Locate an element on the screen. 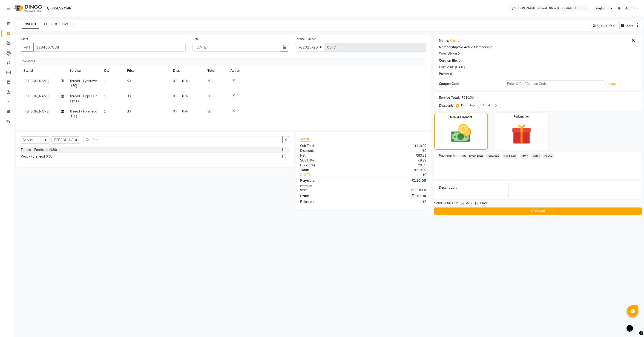 This screenshot has width=644, height=337. span: Credit Card is located at coordinates (476, 156).